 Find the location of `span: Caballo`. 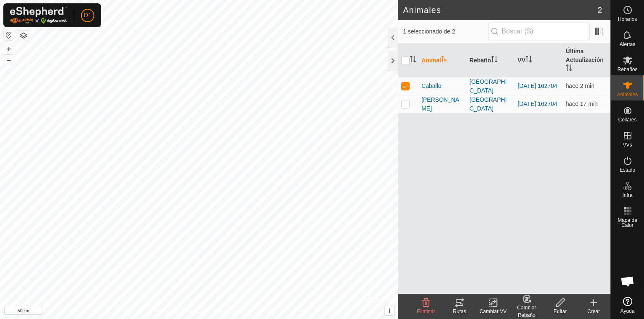

span: Caballo is located at coordinates (431, 86).